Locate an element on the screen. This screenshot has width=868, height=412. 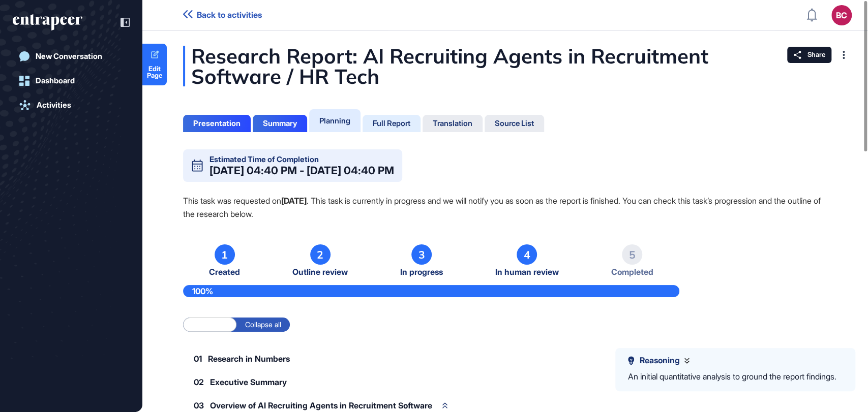
span: Outline review is located at coordinates (320, 272).